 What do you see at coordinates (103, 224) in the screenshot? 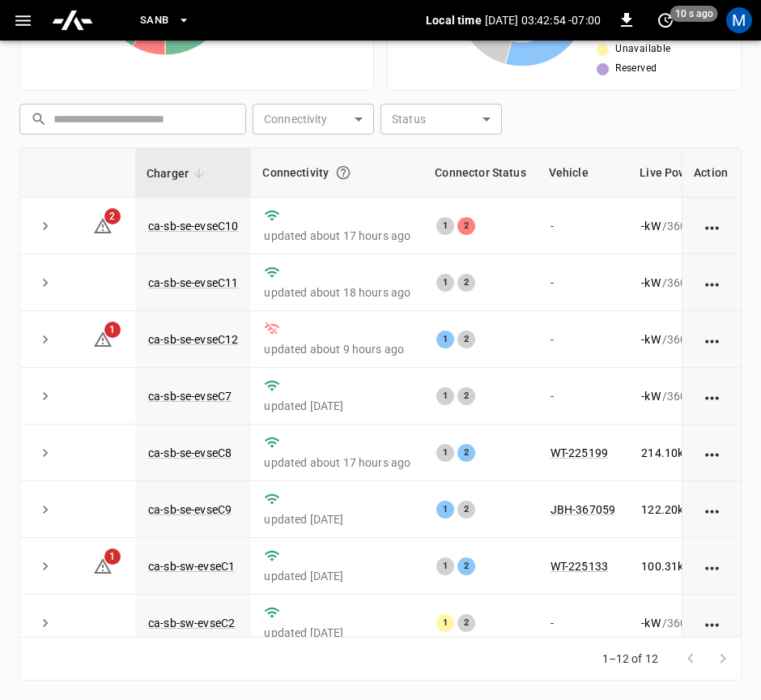
I see `a: 2` at bounding box center [103, 224].